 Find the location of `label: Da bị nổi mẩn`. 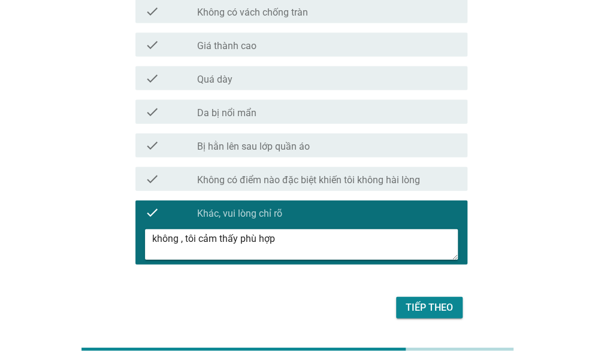

label: Da bị nổi mẩn is located at coordinates (227, 113).